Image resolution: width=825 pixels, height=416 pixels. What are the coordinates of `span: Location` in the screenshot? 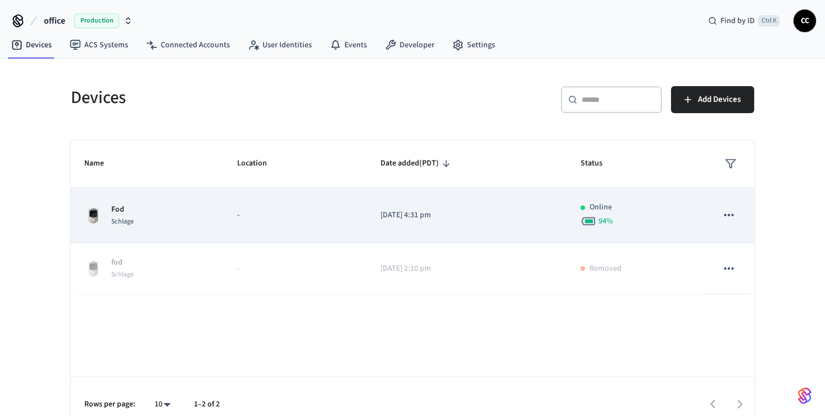 It's located at (259, 163).